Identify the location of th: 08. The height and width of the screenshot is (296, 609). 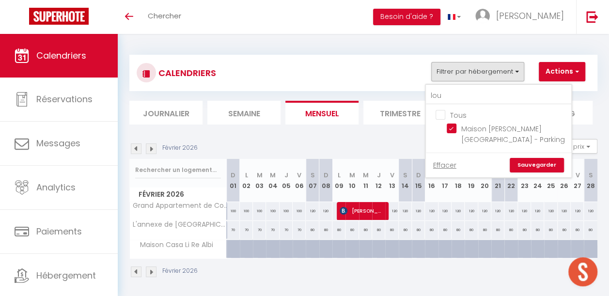
(326, 180).